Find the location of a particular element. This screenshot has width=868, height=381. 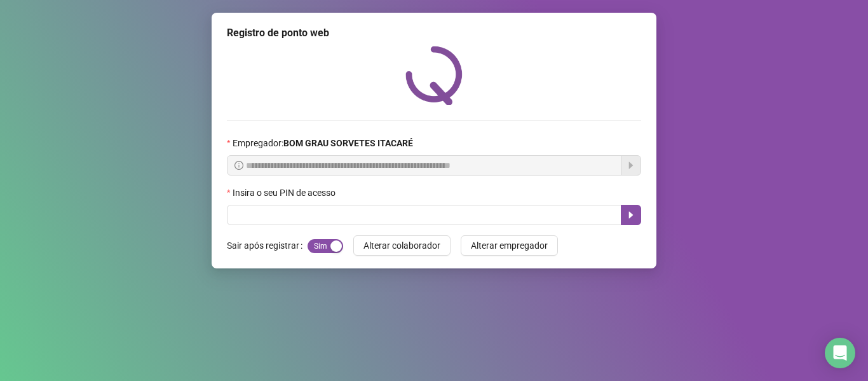

img: QRPoint is located at coordinates (434, 75).